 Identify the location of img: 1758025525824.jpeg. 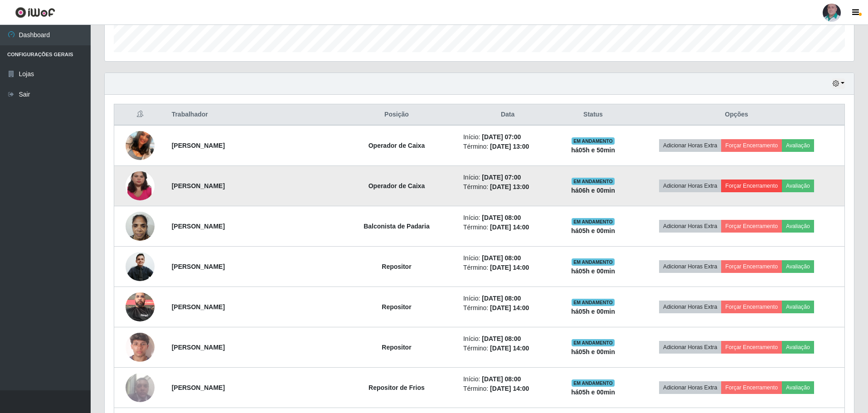
(140, 347).